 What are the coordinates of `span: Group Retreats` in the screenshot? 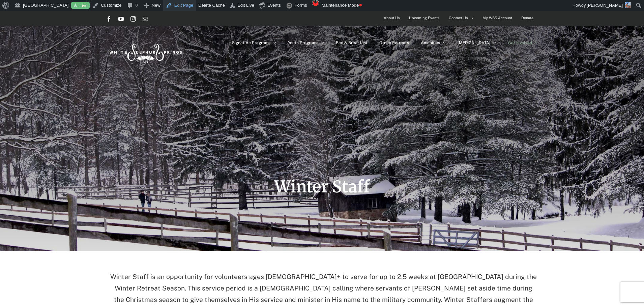 It's located at (394, 43).